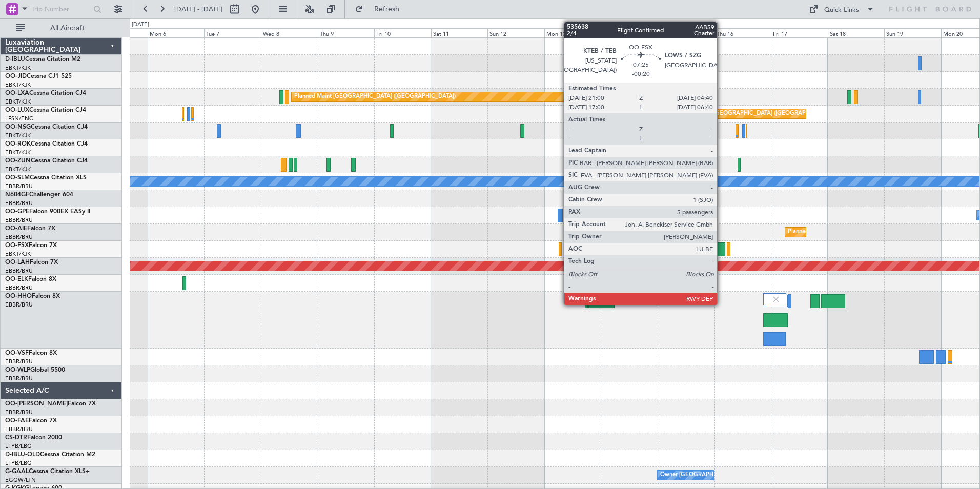  I want to click on button: All Aircraft, so click(61, 28).